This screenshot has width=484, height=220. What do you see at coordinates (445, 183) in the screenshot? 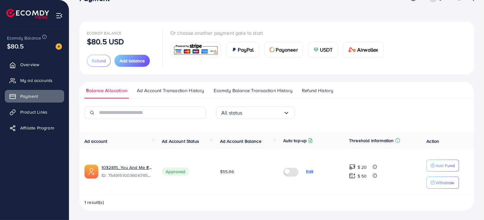
I see `p: Withdraw` at bounding box center [445, 183].